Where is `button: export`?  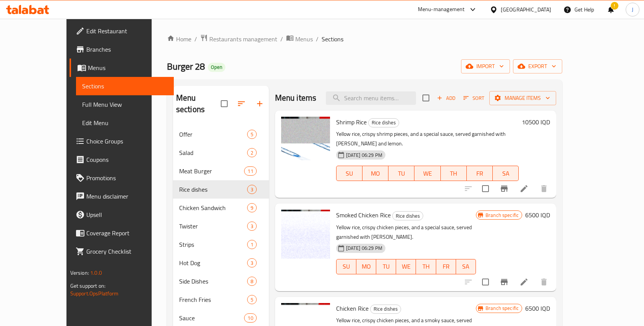
button: export is located at coordinates (538, 66).